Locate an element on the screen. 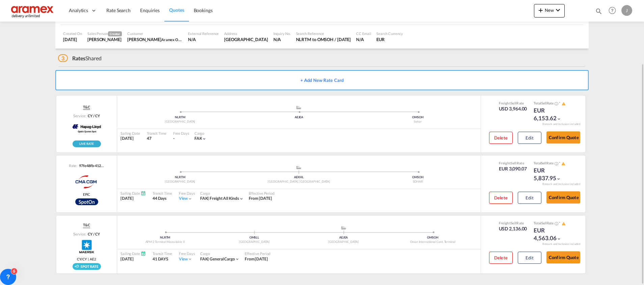 This screenshot has width=644, height=285. img: Spot_rate_rollable_v2.png is located at coordinates (87, 267).